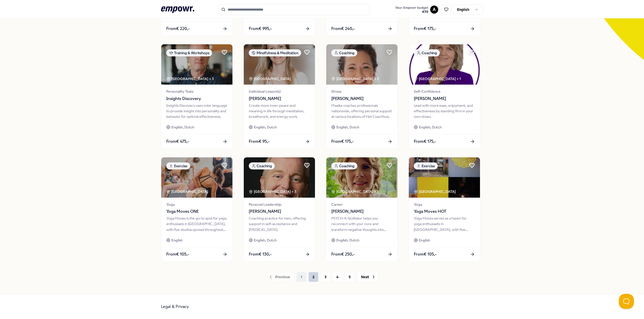  Describe the element at coordinates (411, 8) in the screenshot. I see `span: Your Empowr budget` at that location.